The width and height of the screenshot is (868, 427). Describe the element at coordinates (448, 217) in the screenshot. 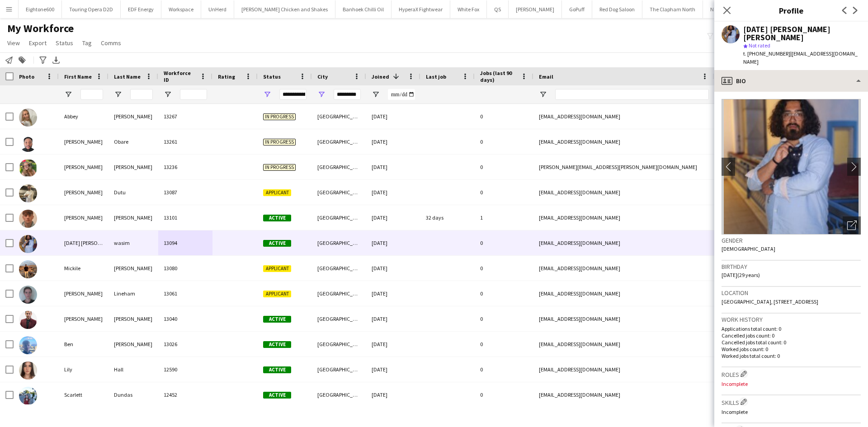

I see `div: 32 days` at that location.